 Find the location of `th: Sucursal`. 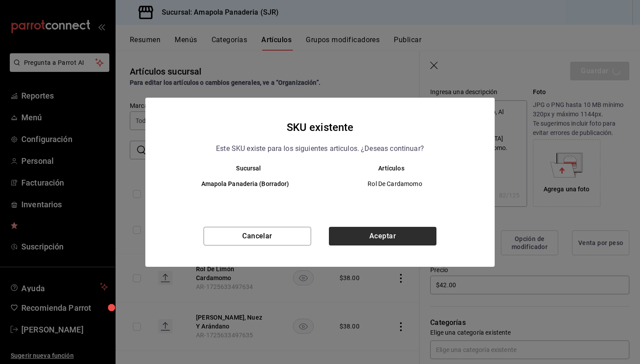

th: Sucursal is located at coordinates (241, 168).